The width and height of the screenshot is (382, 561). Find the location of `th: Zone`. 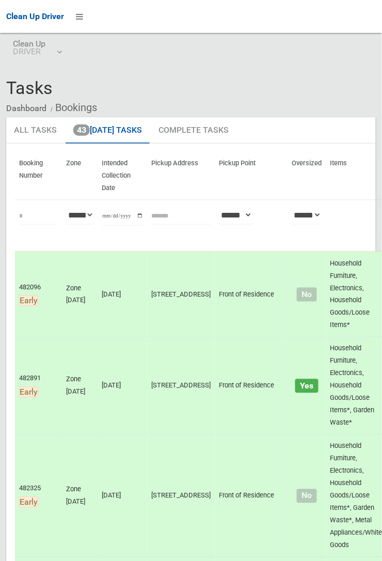

th: Zone is located at coordinates (80, 176).